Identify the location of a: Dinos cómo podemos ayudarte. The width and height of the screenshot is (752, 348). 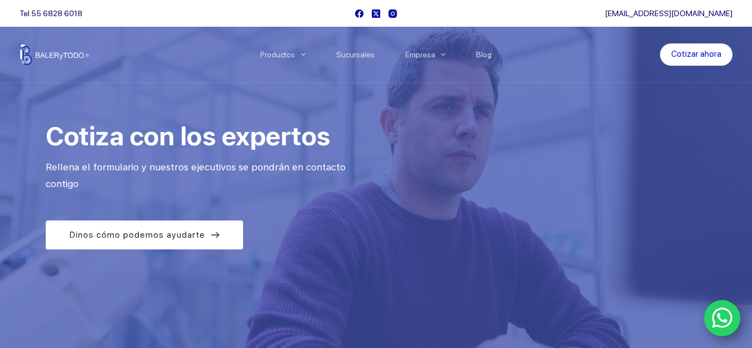
(144, 235).